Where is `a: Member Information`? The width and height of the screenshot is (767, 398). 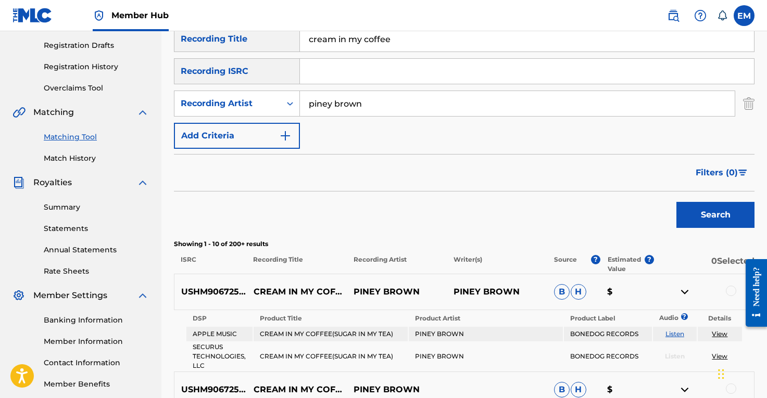
a: Member Information is located at coordinates (96, 341).